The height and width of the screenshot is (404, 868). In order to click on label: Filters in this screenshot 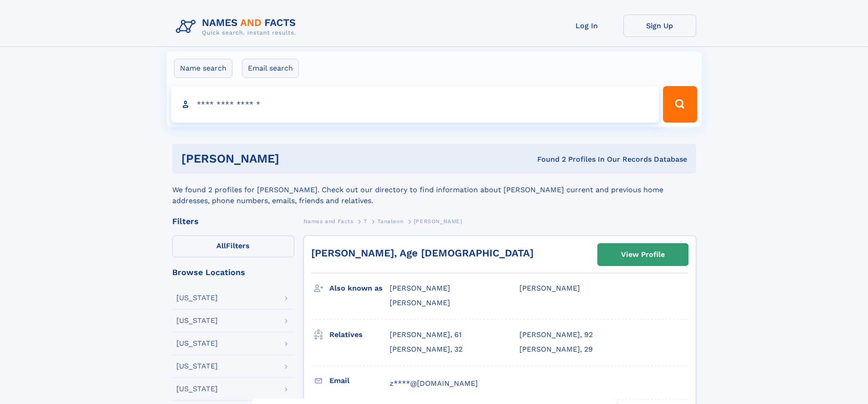, I will do `click(233, 246)`.